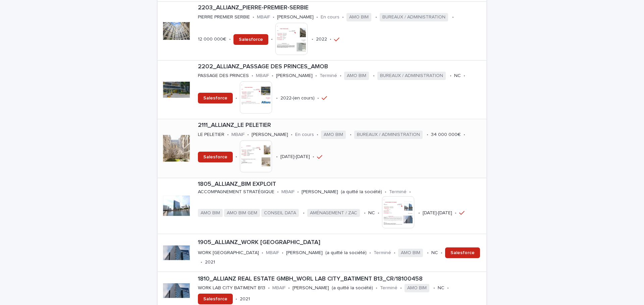 The width and height of the screenshot is (644, 305). I want to click on p: PIERRE PREMIER SERBIE, so click(224, 17).